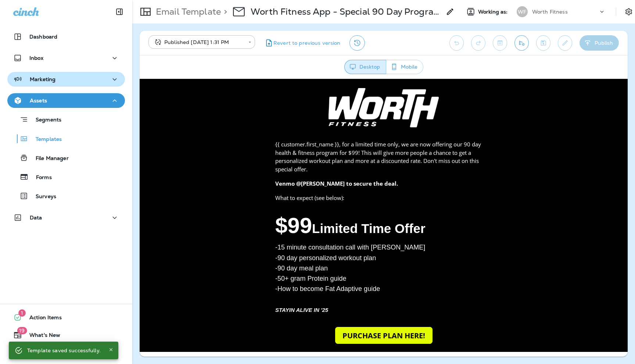 This screenshot has width=635, height=364. What do you see at coordinates (66, 58) in the screenshot?
I see `button: Inbox` at bounding box center [66, 58].